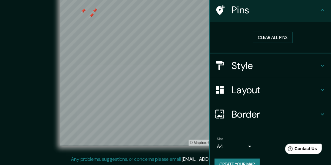 Image resolution: width=331 pixels, height=165 pixels. What do you see at coordinates (275, 114) in the screenshot?
I see `h4: Border` at bounding box center [275, 114].